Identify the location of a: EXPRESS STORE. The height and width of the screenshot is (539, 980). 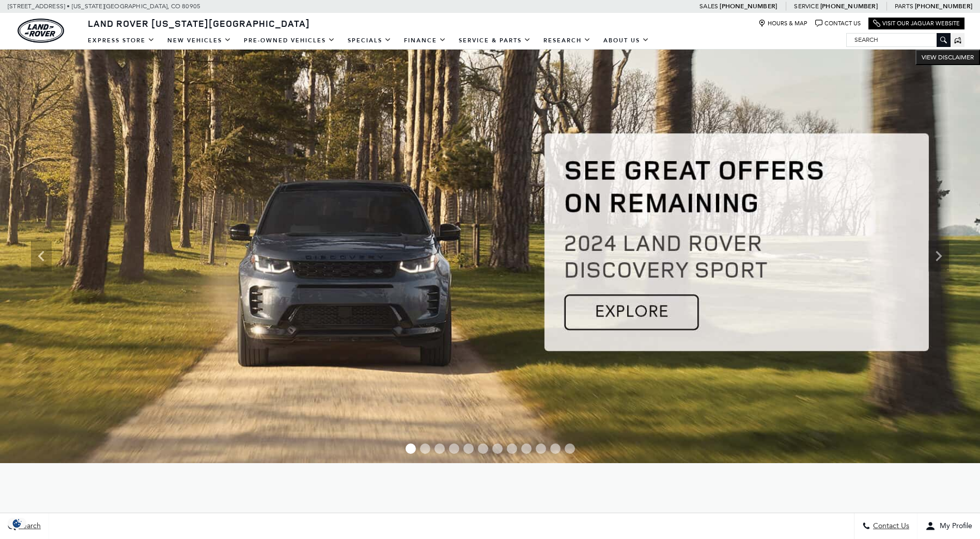
(122, 41).